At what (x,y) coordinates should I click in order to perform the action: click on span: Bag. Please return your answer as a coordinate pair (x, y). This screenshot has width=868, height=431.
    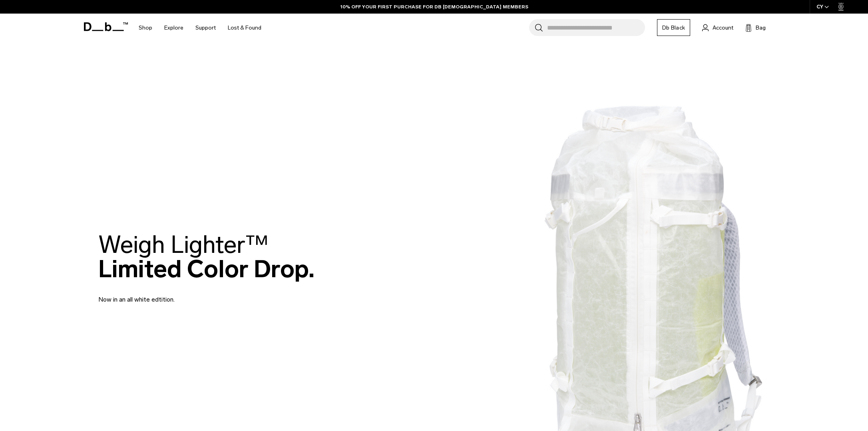
    Looking at the image, I should click on (760, 27).